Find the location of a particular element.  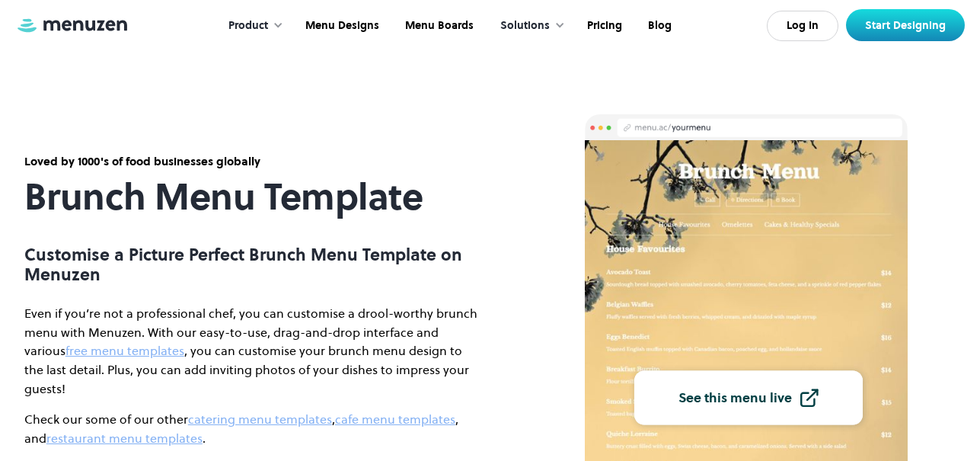

a: catering menu templates is located at coordinates (260, 419).